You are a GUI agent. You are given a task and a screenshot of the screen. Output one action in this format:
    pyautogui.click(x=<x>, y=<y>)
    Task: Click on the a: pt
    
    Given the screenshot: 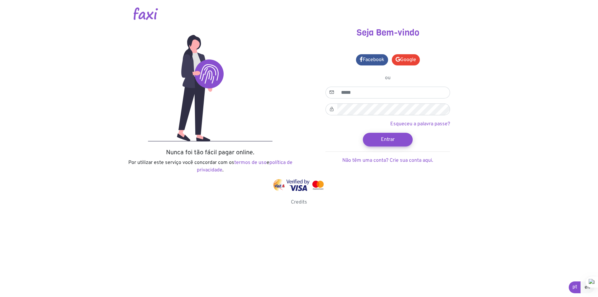 What is the action you would take?
    pyautogui.click(x=575, y=287)
    